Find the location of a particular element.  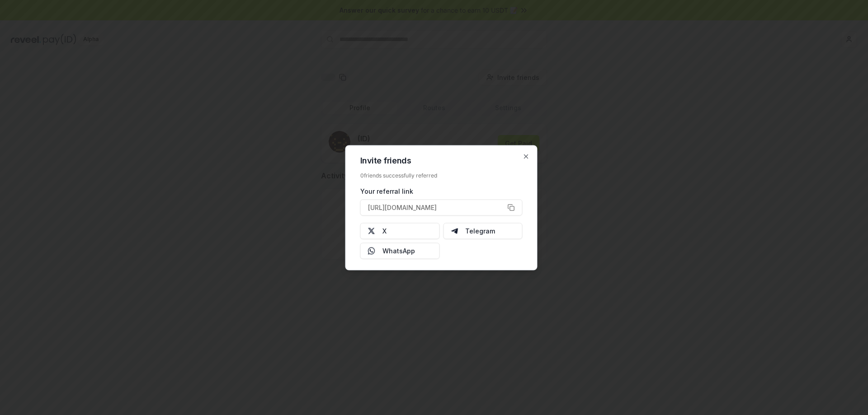

button: X is located at coordinates (400, 231).